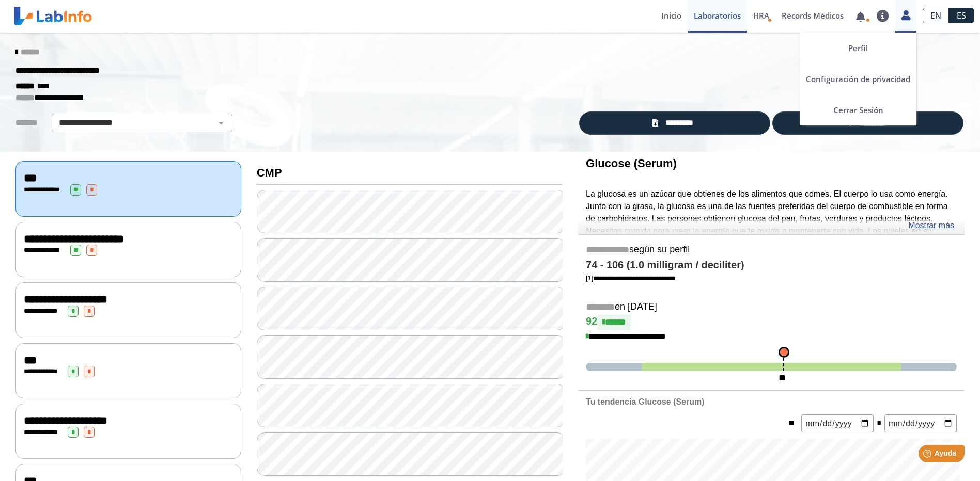  I want to click on b: CMP, so click(269, 172).